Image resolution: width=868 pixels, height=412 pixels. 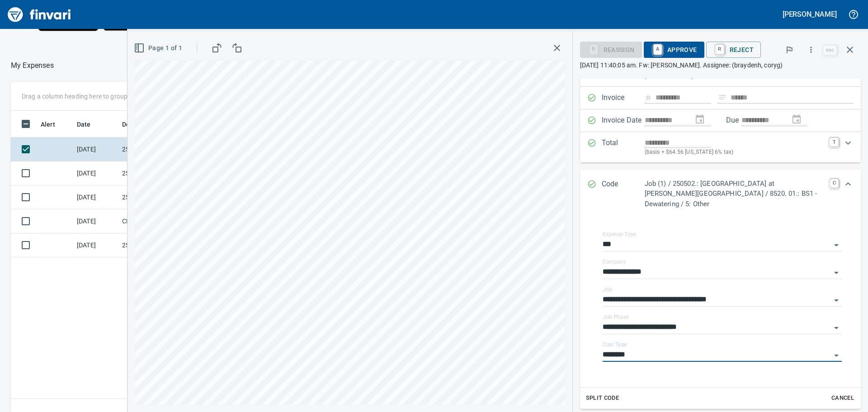 I want to click on label: Company, so click(x=615, y=262).